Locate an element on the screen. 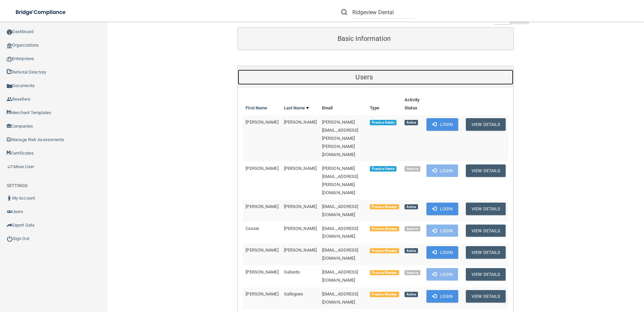 The image size is (644, 312). input: Search is located at coordinates (383, 12).